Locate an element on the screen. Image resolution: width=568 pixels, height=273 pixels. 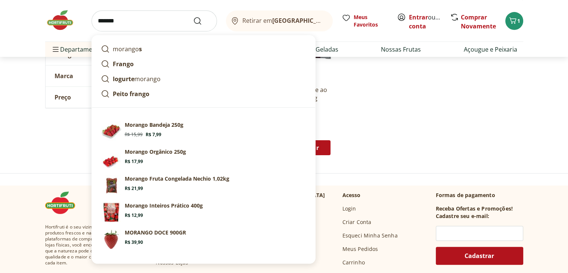
a: Morango Fruta Congelada Nechio 1,02kgMorango Fruta Congelada Nechio 1,02kgR$ 21,99 is located at coordinates (204, 185).